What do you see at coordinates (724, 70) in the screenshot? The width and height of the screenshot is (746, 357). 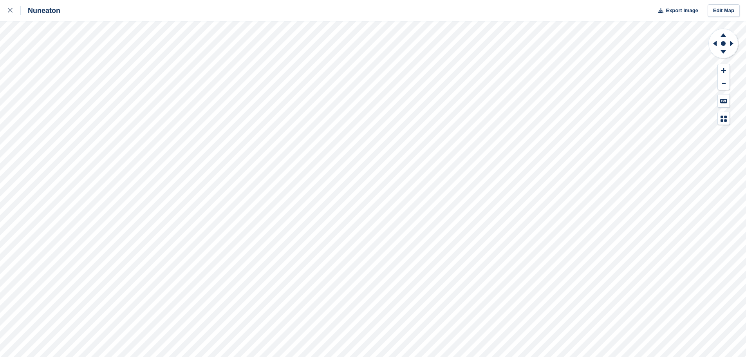 I see `button: Zoom In` at bounding box center [724, 70].